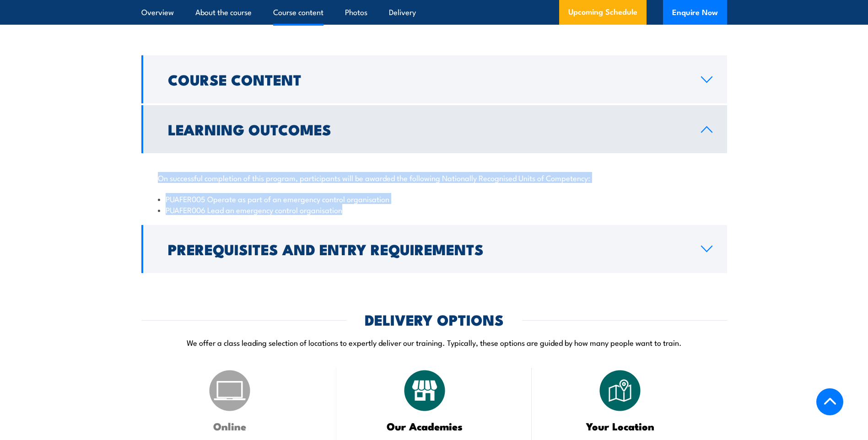  Describe the element at coordinates (428, 249) in the screenshot. I see `h2: Prerequisites and Entry Requirements` at that location.